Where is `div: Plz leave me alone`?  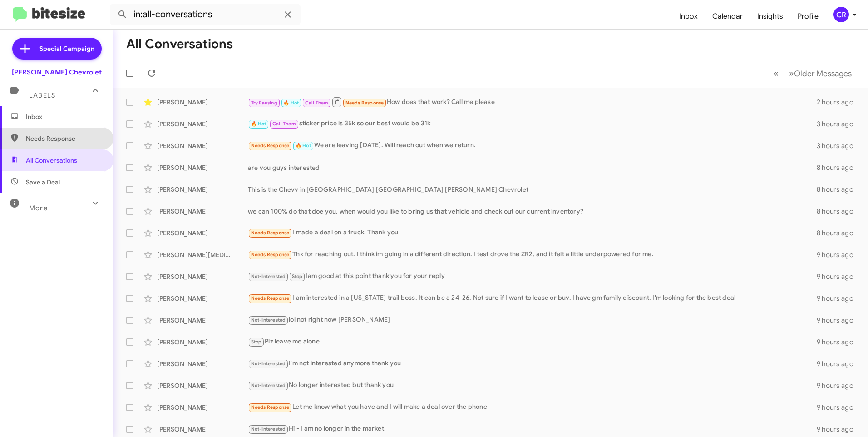
div: Plz leave me alone is located at coordinates (532, 342).